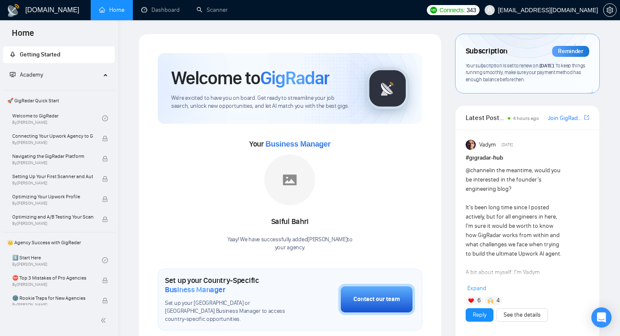 This screenshot has width=620, height=336. What do you see at coordinates (376, 300) in the screenshot?
I see `div: Contact our team` at bounding box center [376, 300].